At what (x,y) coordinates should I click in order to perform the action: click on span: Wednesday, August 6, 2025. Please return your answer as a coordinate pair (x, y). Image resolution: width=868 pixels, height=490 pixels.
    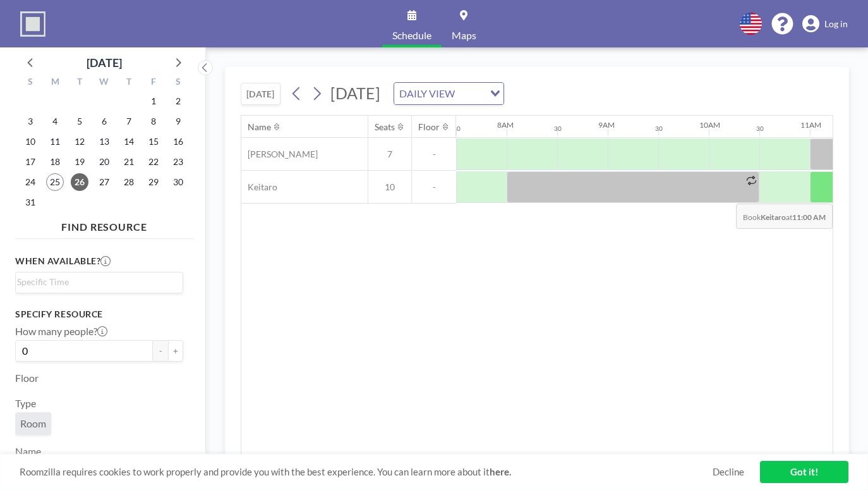
    Looking at the image, I should click on (105, 122).